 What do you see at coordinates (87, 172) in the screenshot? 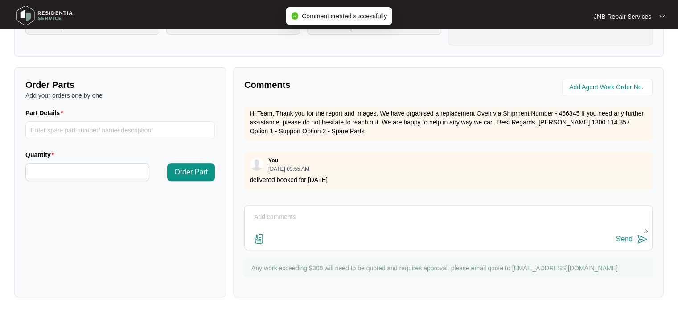
I see `input: Quantity` at bounding box center [87, 172].